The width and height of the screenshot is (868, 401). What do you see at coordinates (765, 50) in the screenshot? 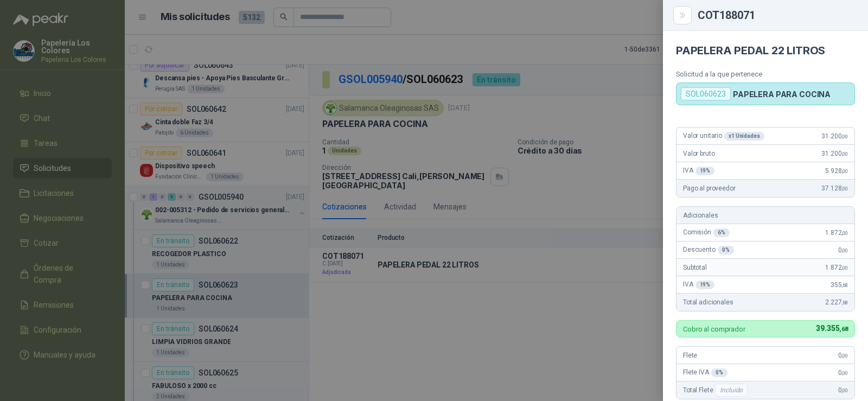
I see `h4: PAPELERA PEDAL 22 LITROS` at bounding box center [765, 50].